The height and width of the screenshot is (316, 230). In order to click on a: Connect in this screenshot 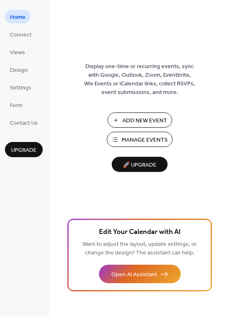, I will do `click(21, 34)`.